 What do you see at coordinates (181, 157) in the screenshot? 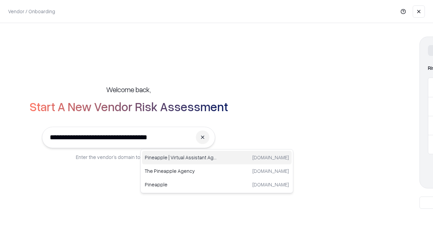
I see `p: Pineapple | Virtual Assistant Agency` at bounding box center [181, 157].